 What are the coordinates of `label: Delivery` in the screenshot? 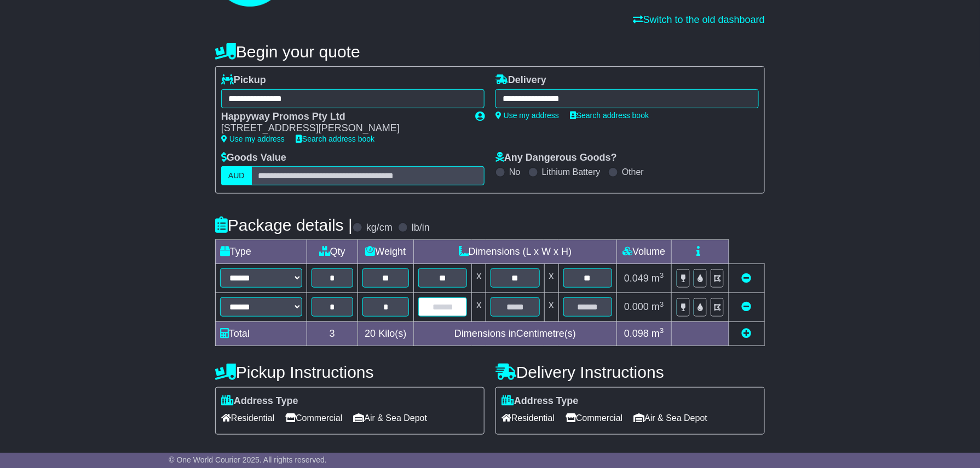 It's located at (520, 81).